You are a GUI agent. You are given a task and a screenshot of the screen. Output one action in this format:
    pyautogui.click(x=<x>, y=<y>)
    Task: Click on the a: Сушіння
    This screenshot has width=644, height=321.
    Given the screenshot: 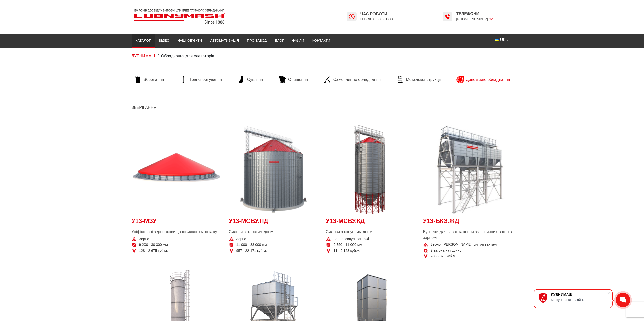 What is the action you would take?
    pyautogui.click(x=250, y=80)
    